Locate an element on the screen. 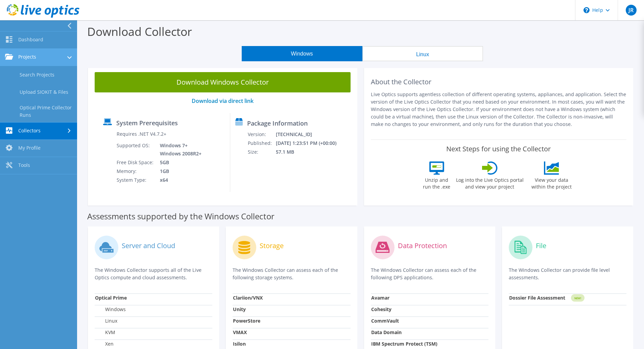 The height and width of the screenshot is (349, 644). td: 5GB is located at coordinates (179, 163).